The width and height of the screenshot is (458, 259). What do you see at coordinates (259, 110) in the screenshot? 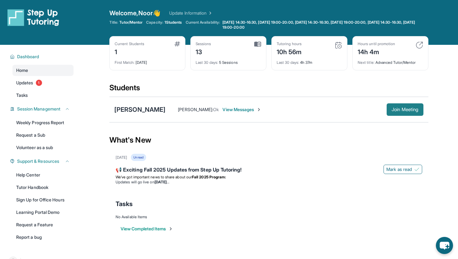
I see `img: Chevron-Right` at bounding box center [259, 110].